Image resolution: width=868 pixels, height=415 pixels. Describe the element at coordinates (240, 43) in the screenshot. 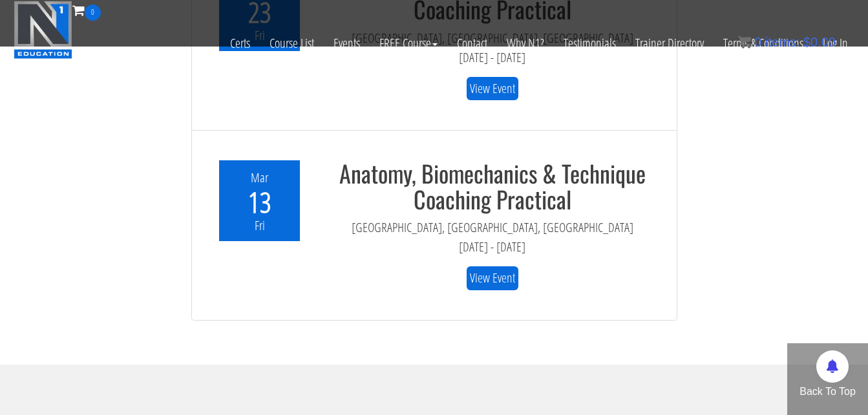

I see `a: Certs` at that location.